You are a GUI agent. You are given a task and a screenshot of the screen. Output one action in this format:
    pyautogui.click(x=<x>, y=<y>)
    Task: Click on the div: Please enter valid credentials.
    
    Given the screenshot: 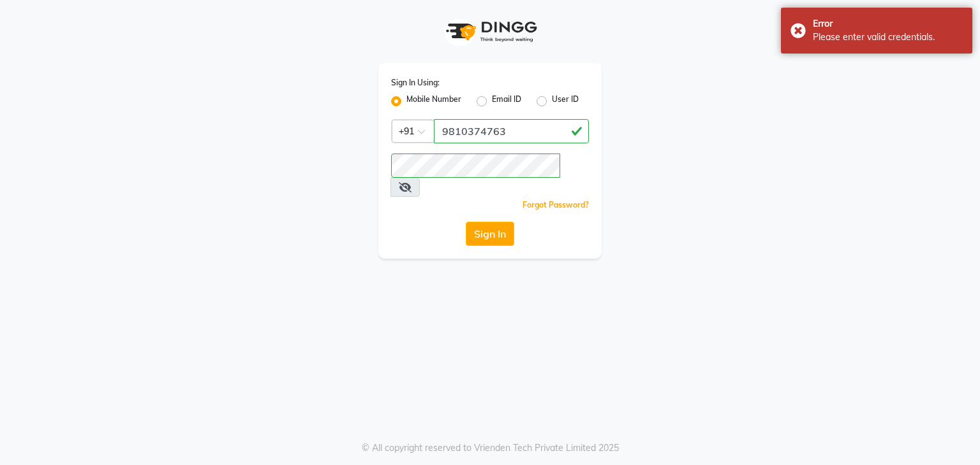 What is the action you would take?
    pyautogui.click(x=887, y=37)
    